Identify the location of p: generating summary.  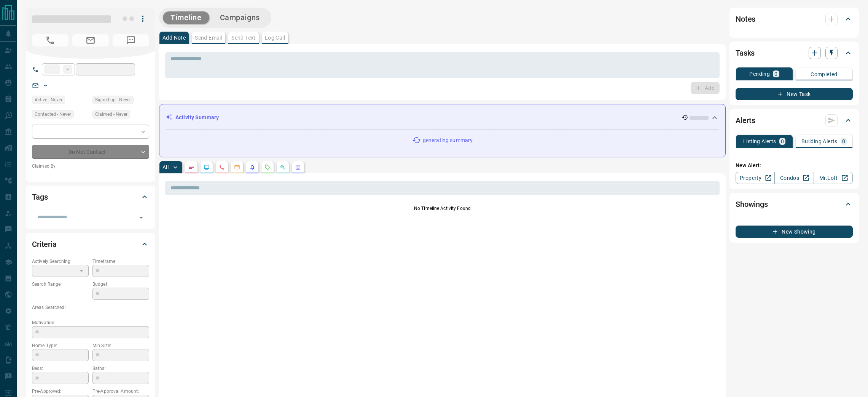
(448, 140).